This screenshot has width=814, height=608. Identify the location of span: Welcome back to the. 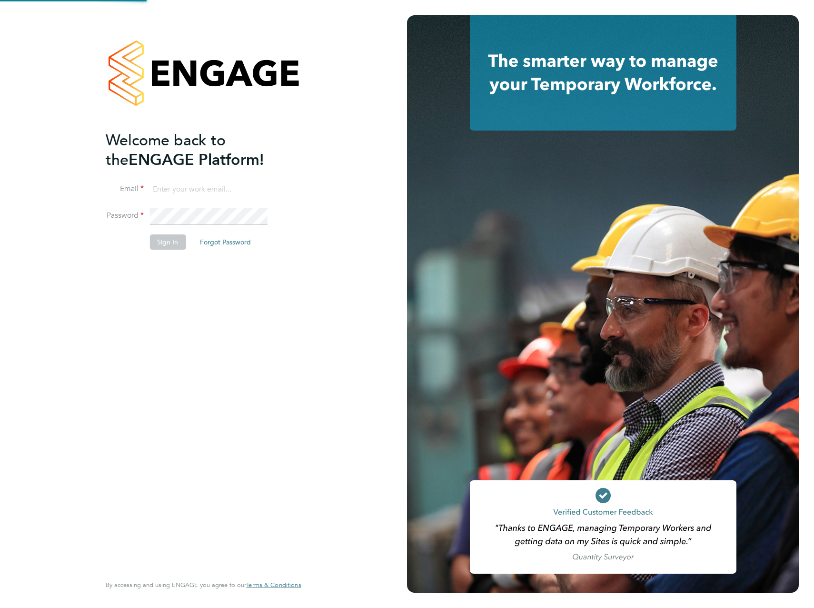
(166, 150).